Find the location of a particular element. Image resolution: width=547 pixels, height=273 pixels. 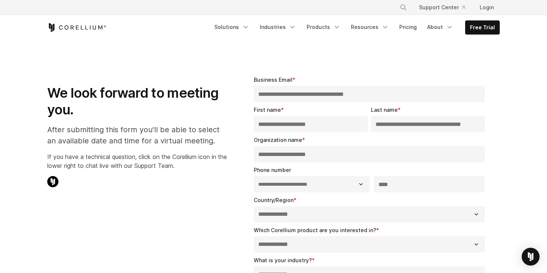

div: Open Intercom Messenger is located at coordinates (530, 257).